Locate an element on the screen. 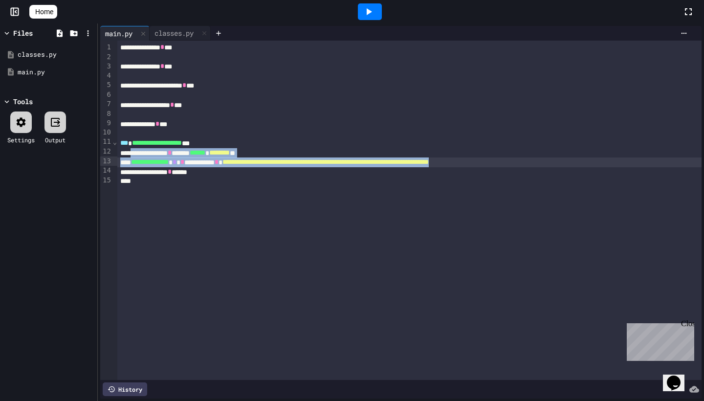 The width and height of the screenshot is (704, 401). div: 9 is located at coordinates (106, 123).